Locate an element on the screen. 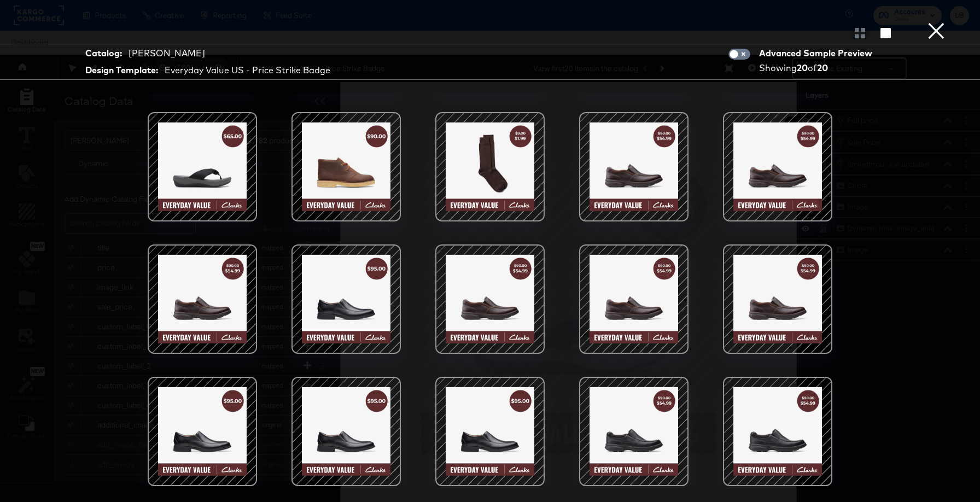 The image size is (980, 502). div: Advanced Sample Preview is located at coordinates (817, 53).